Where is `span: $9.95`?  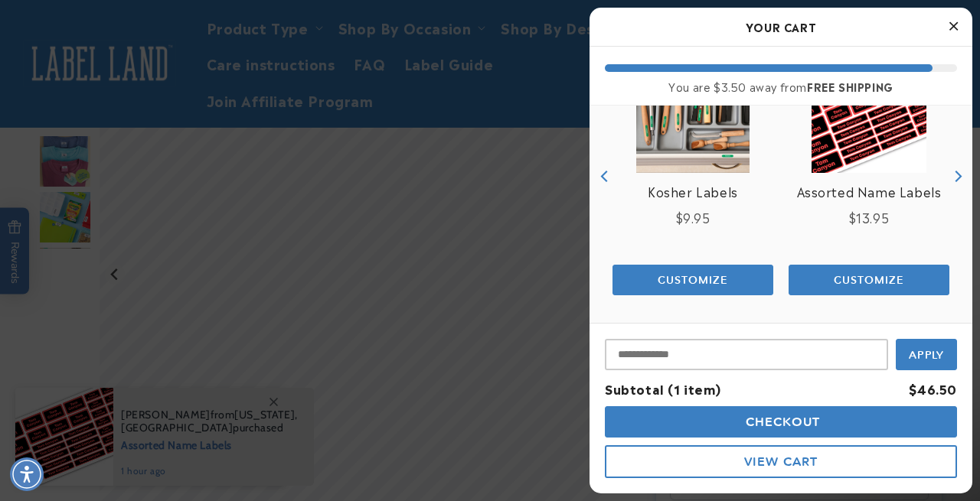
span: $9.95 is located at coordinates (693, 217).